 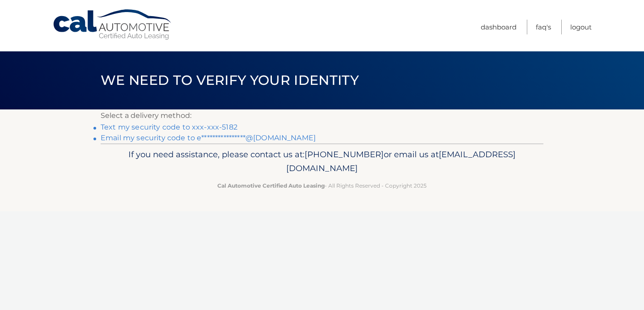 What do you see at coordinates (581, 27) in the screenshot?
I see `a: Logout` at bounding box center [581, 27].